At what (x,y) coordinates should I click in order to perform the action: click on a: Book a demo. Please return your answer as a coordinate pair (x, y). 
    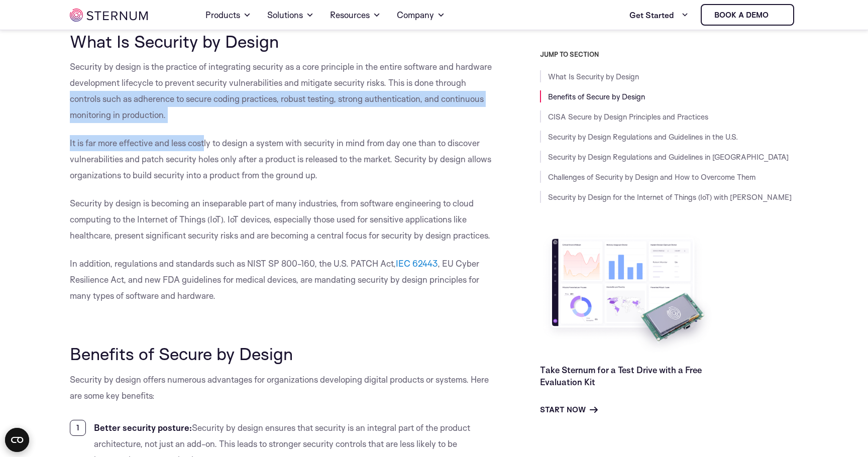
    Looking at the image, I should click on (747, 14).